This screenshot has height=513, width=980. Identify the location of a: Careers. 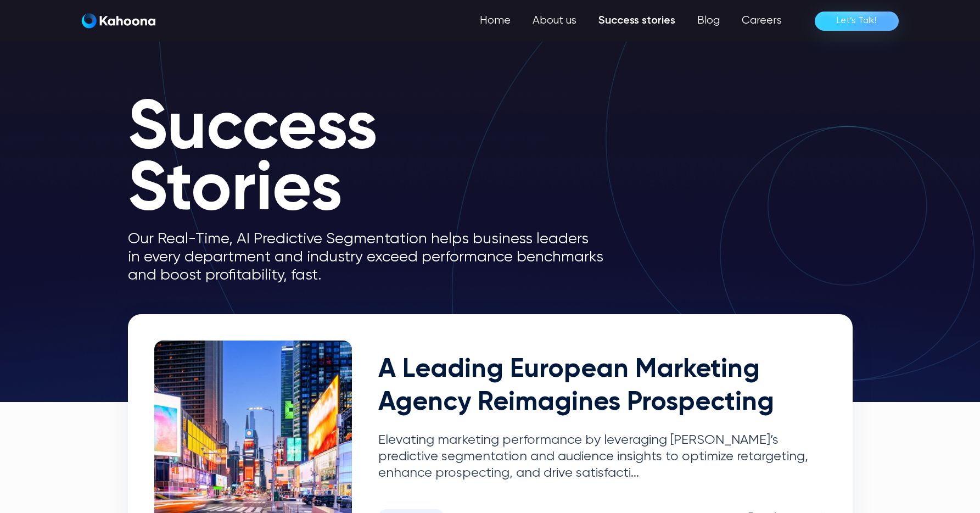
(761, 21).